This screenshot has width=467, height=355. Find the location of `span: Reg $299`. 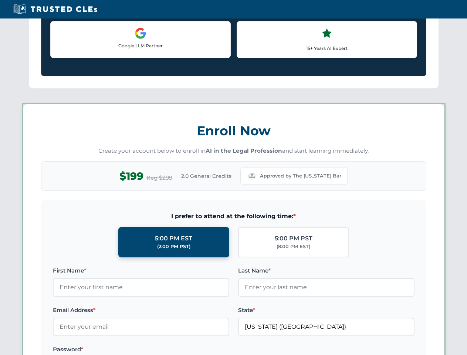

span: Reg $299 is located at coordinates (159, 178).